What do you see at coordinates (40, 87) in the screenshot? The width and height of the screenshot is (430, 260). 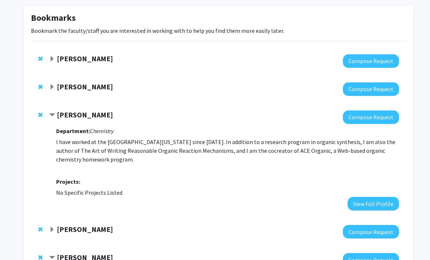 I see `span: Remove Shahnawaz Rather from bookmarks` at bounding box center [40, 87].